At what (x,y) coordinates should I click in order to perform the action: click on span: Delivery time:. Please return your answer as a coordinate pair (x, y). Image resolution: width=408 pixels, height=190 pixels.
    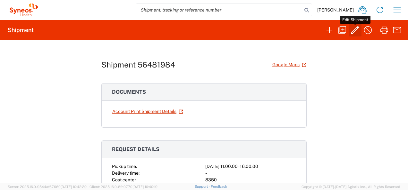
    Looking at the image, I should click on (126, 173).